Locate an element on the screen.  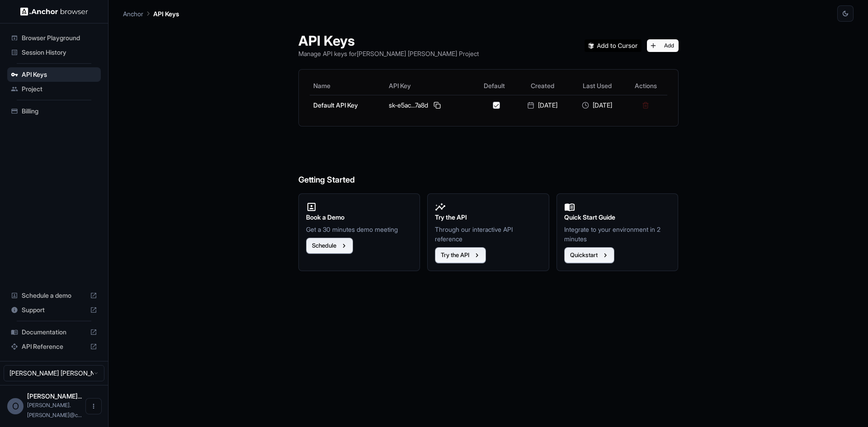
div: sk-e5ac...7a8d is located at coordinates (430, 105).